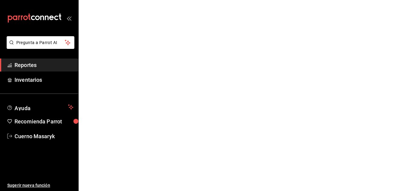 The height and width of the screenshot is (191, 413). What do you see at coordinates (39, 47) in the screenshot?
I see `a: Pregunta a Parrot AI` at bounding box center [39, 47].